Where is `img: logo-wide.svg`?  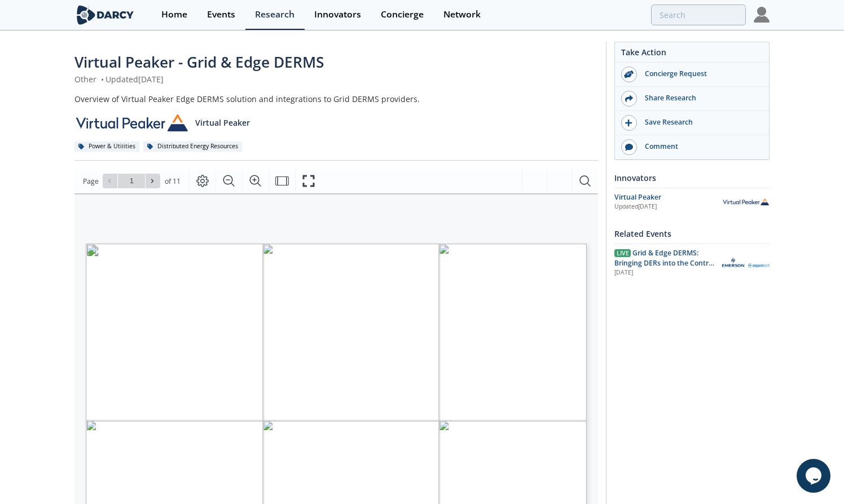 img: logo-wide.svg is located at coordinates (105, 15).